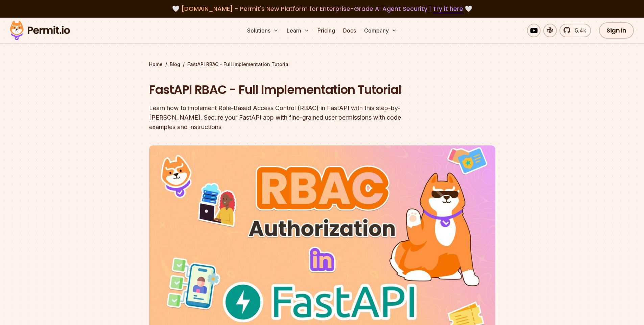  Describe the element at coordinates (576, 30) in the screenshot. I see `a: 5.4k` at that location.